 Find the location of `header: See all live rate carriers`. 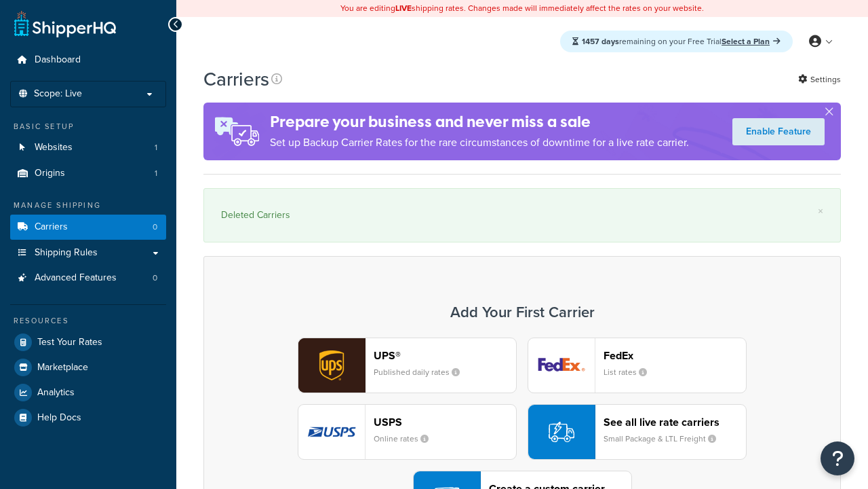

header: See all live rate carriers is located at coordinates (675, 422).